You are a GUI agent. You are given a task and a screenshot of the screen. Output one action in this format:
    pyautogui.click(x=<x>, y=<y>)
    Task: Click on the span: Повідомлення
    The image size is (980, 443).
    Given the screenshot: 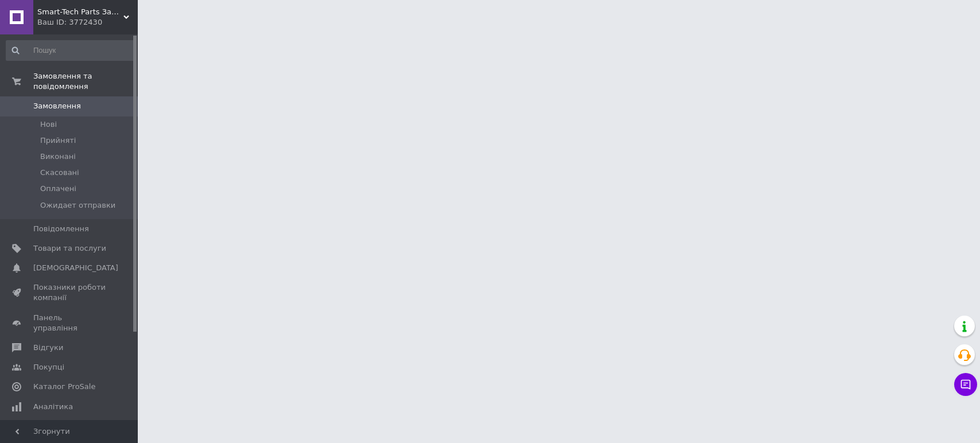 What is the action you would take?
    pyautogui.click(x=61, y=229)
    